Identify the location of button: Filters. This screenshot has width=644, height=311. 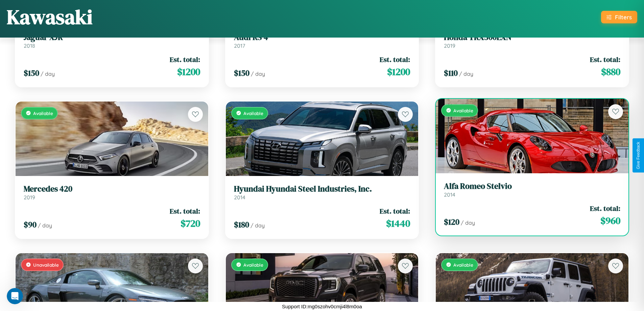
(619, 17).